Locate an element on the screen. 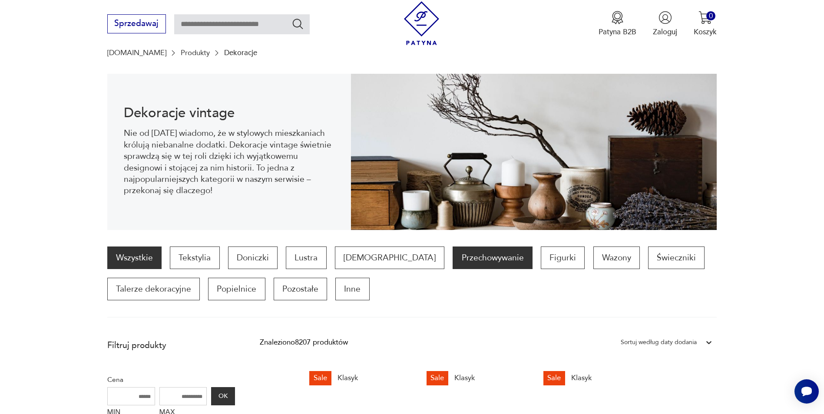 The width and height of the screenshot is (824, 414). button: Zaloguj is located at coordinates (665, 24).